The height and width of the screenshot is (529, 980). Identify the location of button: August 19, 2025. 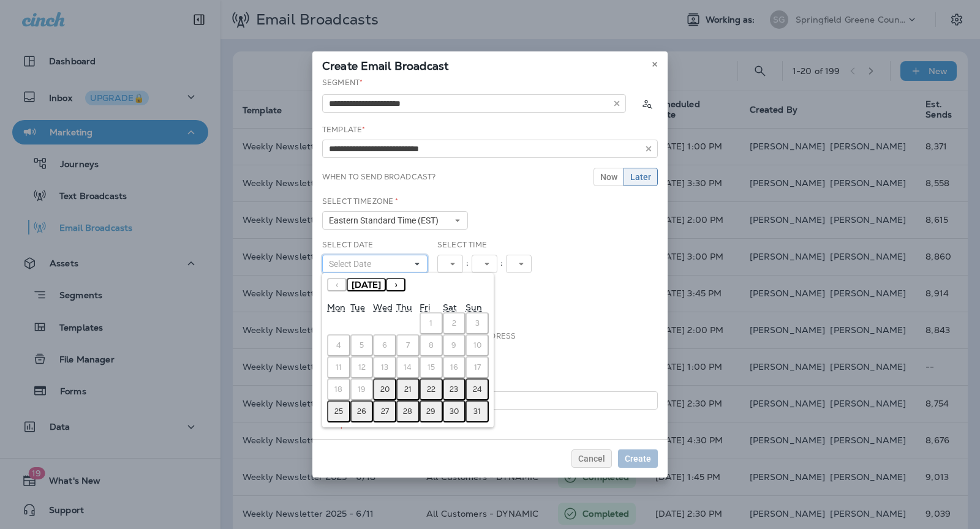
(362, 390).